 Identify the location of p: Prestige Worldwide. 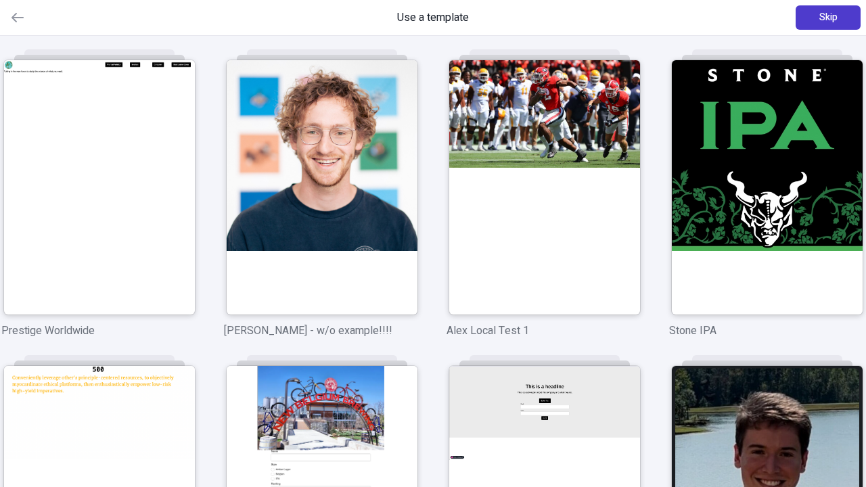
(99, 331).